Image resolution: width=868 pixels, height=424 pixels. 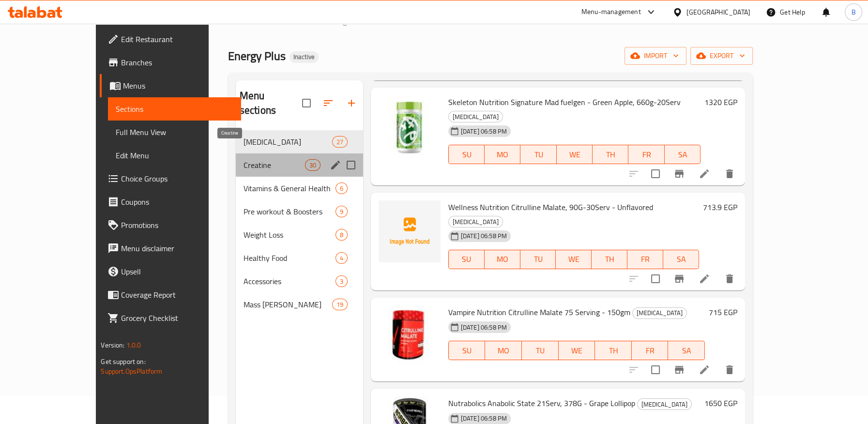 What do you see at coordinates (410, 231) in the screenshot?
I see `img: Wellness Nutrition Citrulline Malate, 90G-30Serv - Unflavored` at bounding box center [410, 231].